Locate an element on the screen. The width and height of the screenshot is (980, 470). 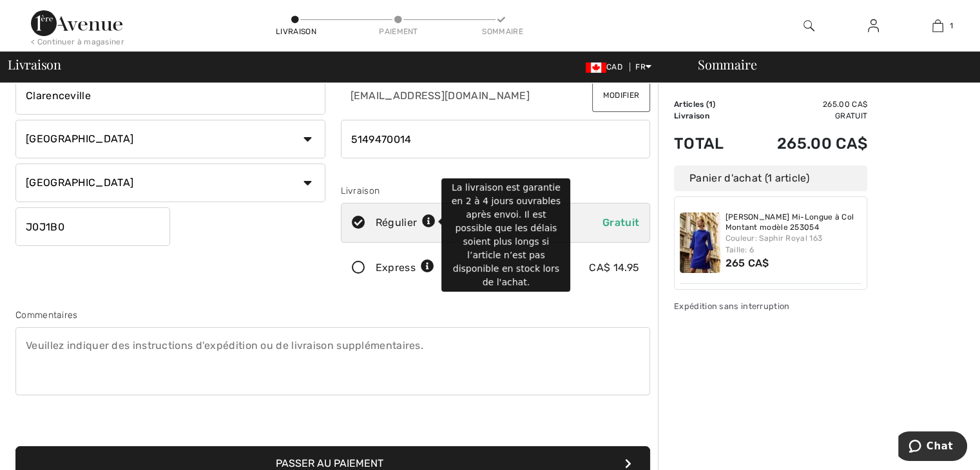
div: CA$ 14.95 is located at coordinates (614, 268).